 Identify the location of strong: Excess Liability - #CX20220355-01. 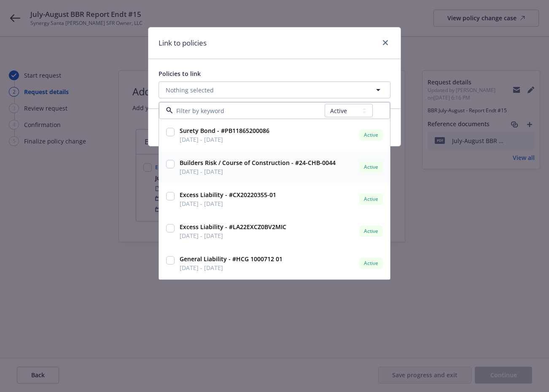
(228, 195).